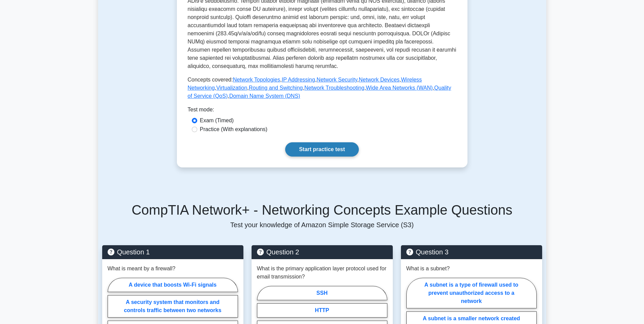 The width and height of the screenshot is (644, 324). Describe the element at coordinates (337, 79) in the screenshot. I see `a: Network Security` at that location.